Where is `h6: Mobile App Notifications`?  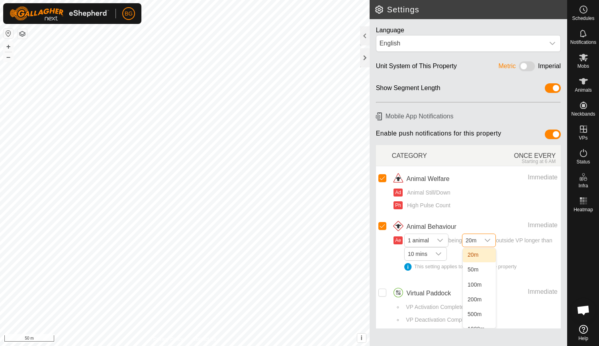 h6: Mobile App Notifications is located at coordinates (468, 116).